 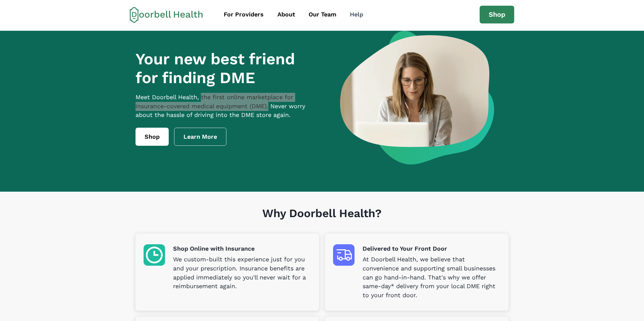 What do you see at coordinates (227, 68) in the screenshot?
I see `h1: Your new best friend for finding DME` at bounding box center [227, 68].